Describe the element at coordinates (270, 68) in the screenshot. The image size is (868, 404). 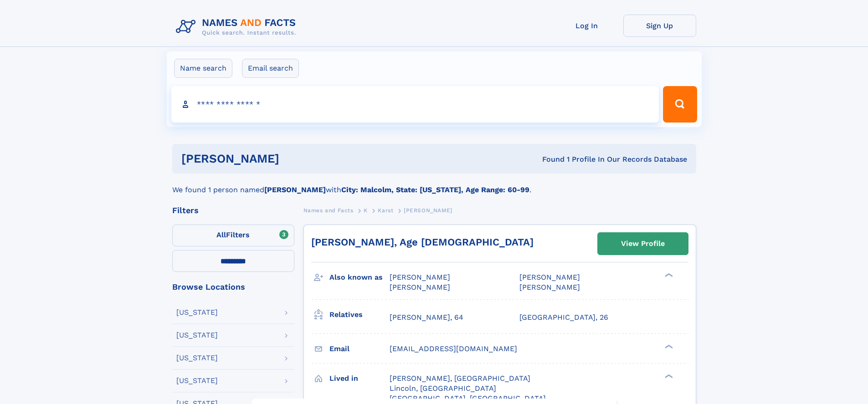
I see `label: Email search` at that location.